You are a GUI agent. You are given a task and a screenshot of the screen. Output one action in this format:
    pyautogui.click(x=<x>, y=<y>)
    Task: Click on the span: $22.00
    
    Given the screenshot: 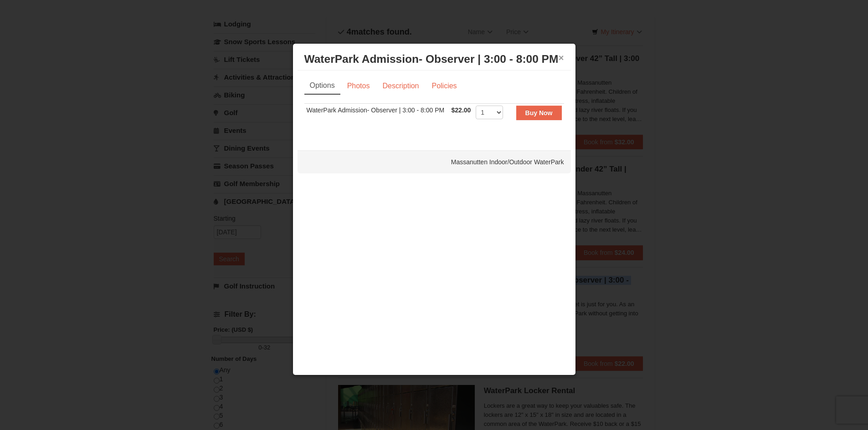 What is the action you would take?
    pyautogui.click(x=461, y=110)
    